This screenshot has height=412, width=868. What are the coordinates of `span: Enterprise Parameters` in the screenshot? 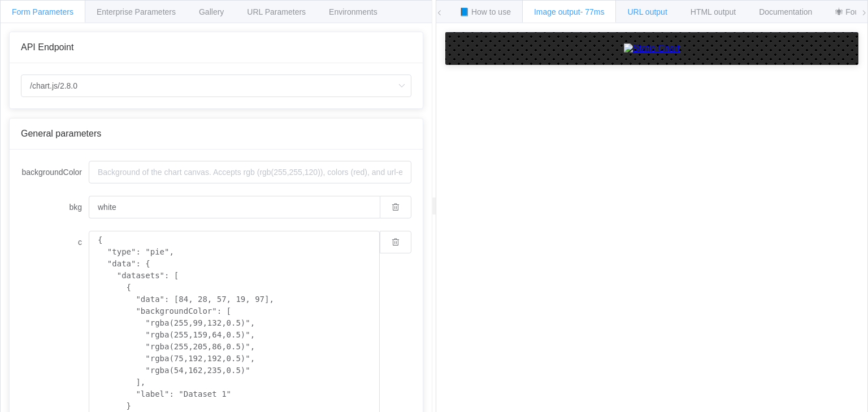 It's located at (136, 12).